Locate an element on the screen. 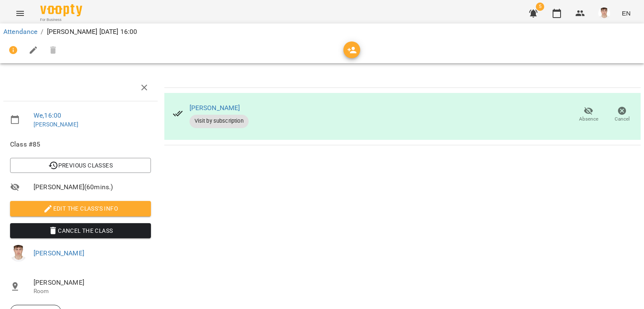 This screenshot has height=309, width=644. button: Cancel is located at coordinates (622, 115).